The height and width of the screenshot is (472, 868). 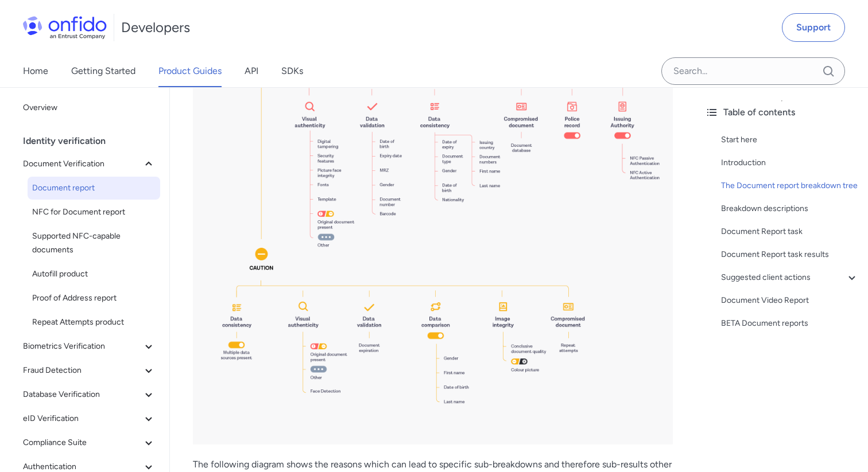 What do you see at coordinates (790, 255) in the screenshot?
I see `a: Document Report task results` at bounding box center [790, 255].